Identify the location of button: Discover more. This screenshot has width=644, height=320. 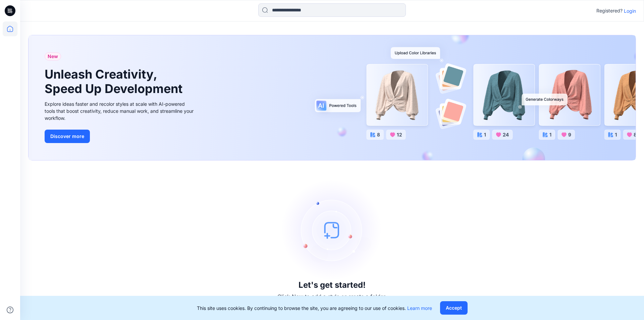
(67, 136).